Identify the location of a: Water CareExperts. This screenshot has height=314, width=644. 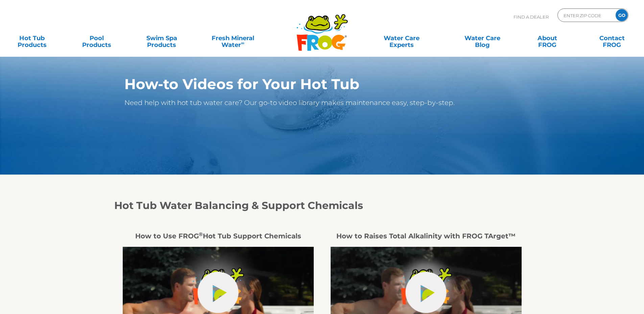
(402, 38).